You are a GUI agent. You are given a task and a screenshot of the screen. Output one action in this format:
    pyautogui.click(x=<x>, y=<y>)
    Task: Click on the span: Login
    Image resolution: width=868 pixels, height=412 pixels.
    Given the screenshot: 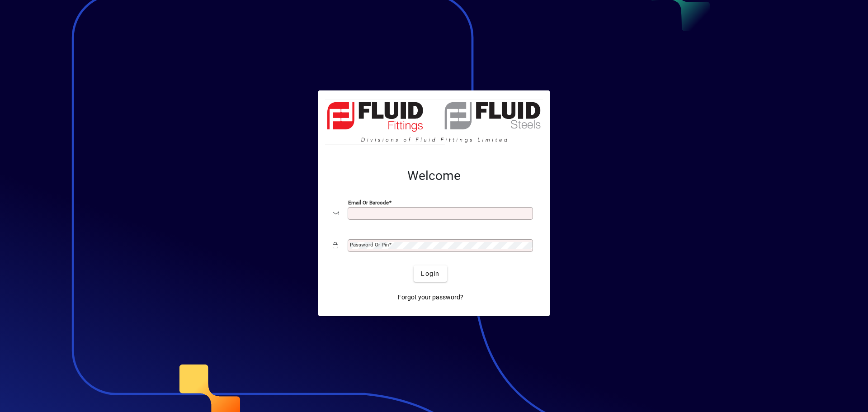 What is the action you would take?
    pyautogui.click(x=430, y=273)
    